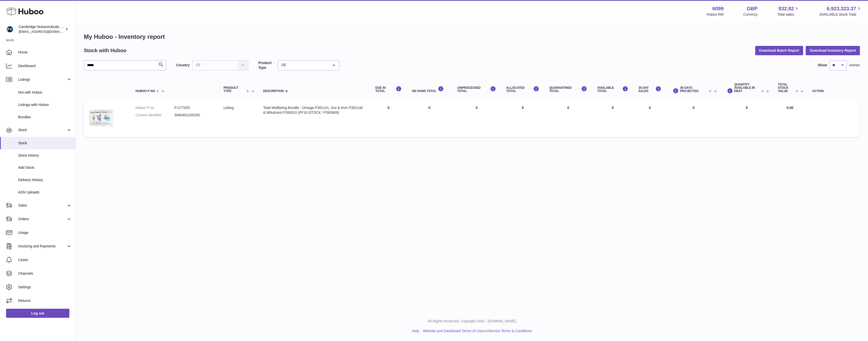  Describe the element at coordinates (38, 313) in the screenshot. I see `a: Log out` at that location.